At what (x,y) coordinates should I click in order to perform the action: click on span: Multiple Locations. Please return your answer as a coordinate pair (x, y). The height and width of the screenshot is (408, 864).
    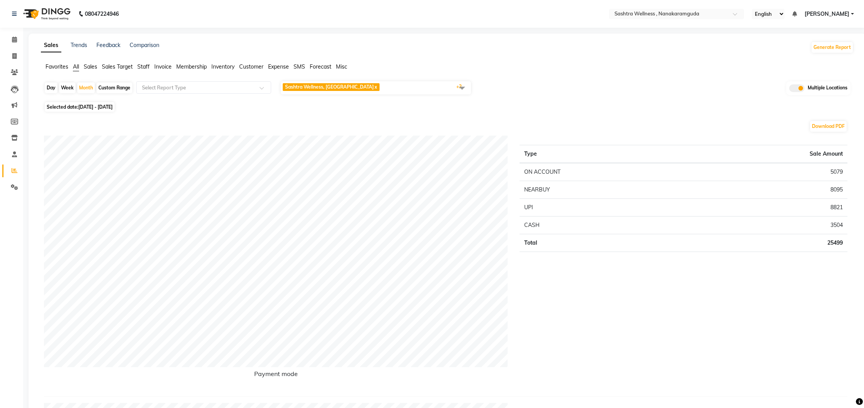
    Looking at the image, I should click on (827, 88).